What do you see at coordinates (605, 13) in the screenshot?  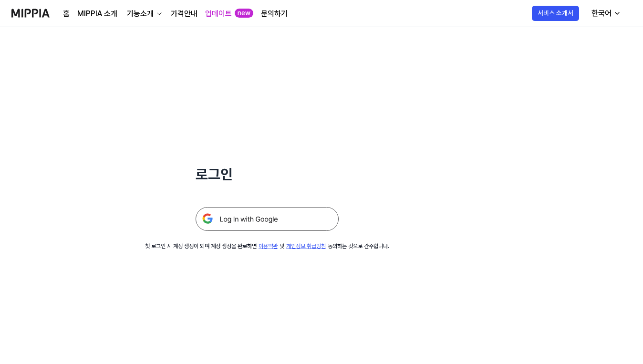 I see `button: 한국어` at bounding box center [605, 13].